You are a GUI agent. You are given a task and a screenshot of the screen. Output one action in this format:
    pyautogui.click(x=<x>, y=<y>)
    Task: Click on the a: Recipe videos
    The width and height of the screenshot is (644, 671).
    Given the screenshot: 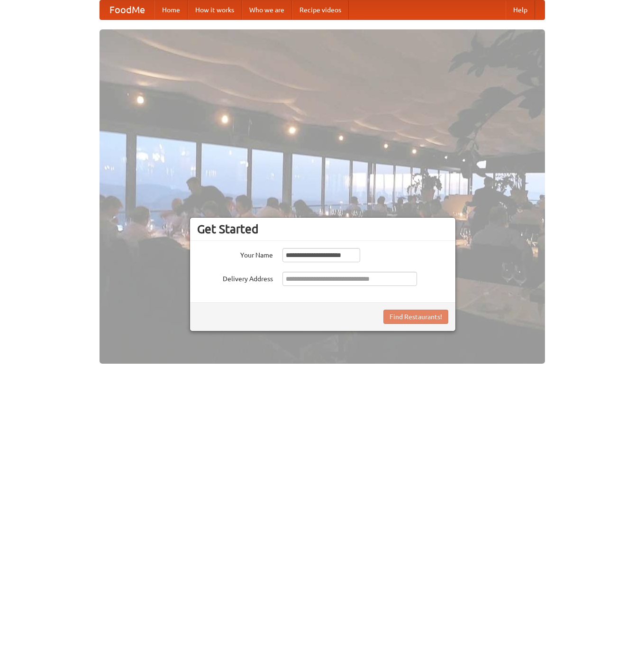 What is the action you would take?
    pyautogui.click(x=320, y=10)
    